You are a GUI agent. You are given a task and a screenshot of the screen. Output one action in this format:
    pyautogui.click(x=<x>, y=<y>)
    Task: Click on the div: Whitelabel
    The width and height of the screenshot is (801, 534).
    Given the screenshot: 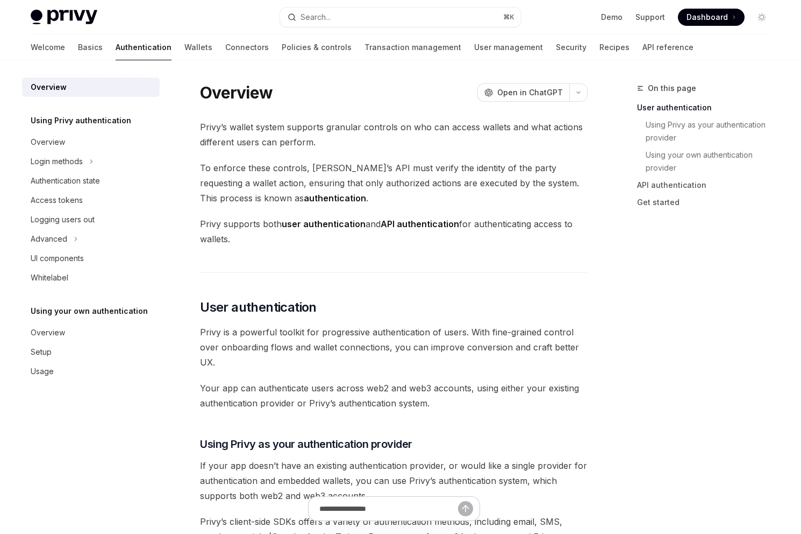 What is the action you would take?
    pyautogui.click(x=49, y=278)
    